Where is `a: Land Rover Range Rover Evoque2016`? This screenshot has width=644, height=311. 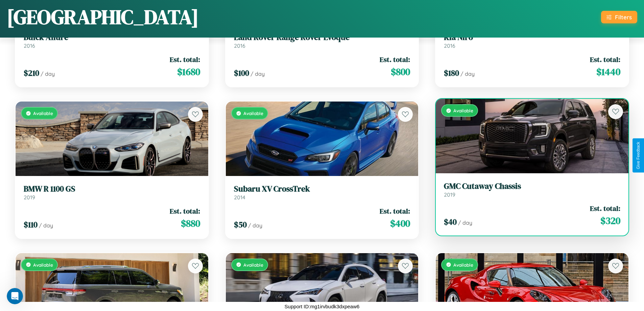
a: Land Rover Range Rover Evoque2016 is located at coordinates (322, 40).